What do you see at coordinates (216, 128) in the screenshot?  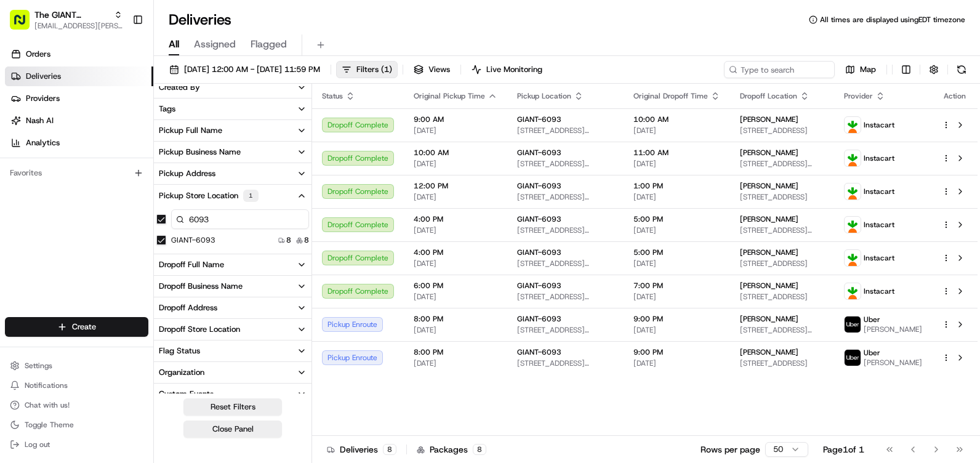 I see `button: Start new chat` at bounding box center [216, 128].